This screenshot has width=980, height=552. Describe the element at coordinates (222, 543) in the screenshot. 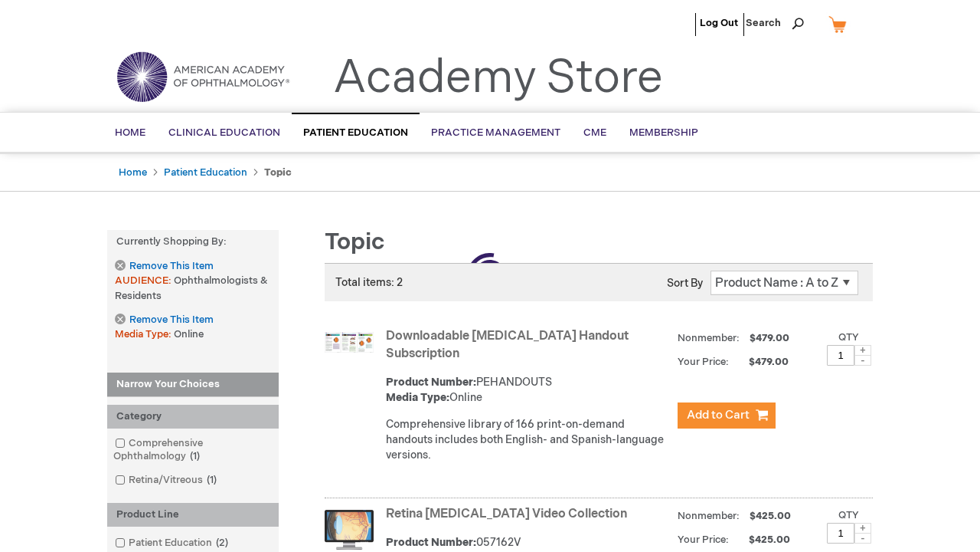

I see `span: 2` at that location.